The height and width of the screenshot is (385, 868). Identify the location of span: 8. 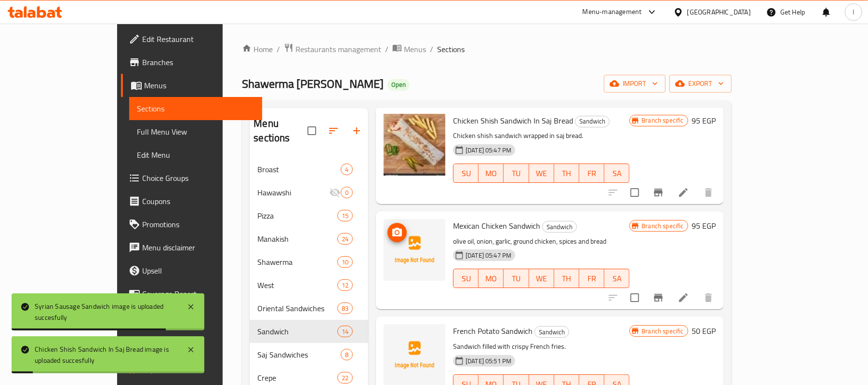
(346, 354).